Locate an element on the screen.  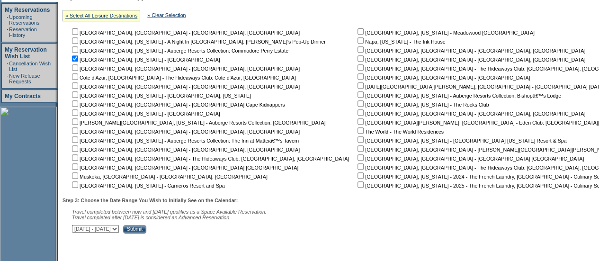
a: My Contracts is located at coordinates (23, 96).